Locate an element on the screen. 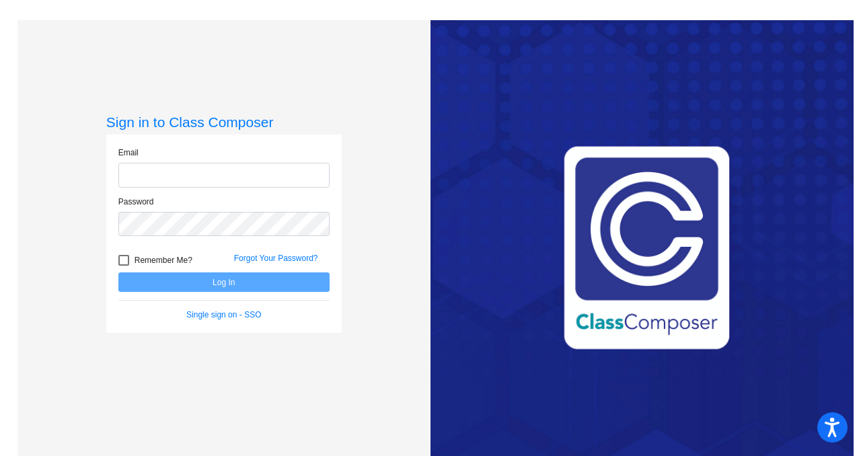 This screenshot has width=861, height=456. label: Password is located at coordinates (136, 202).